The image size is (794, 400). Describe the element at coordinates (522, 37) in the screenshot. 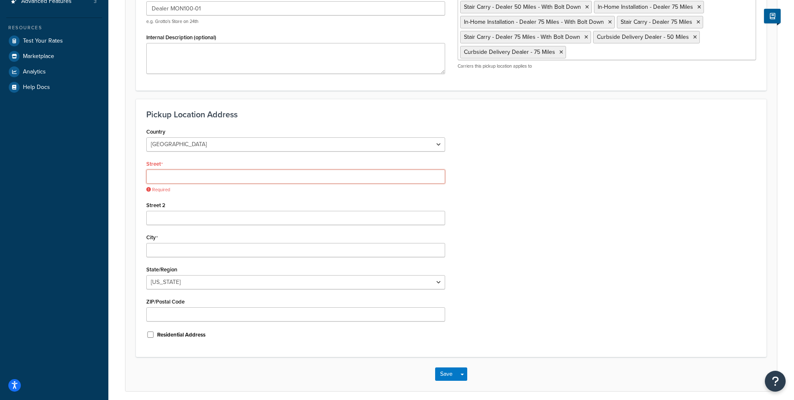

I see `span: Stair Carry - Dealer 75 Miles - With Bolt Down` at that location.